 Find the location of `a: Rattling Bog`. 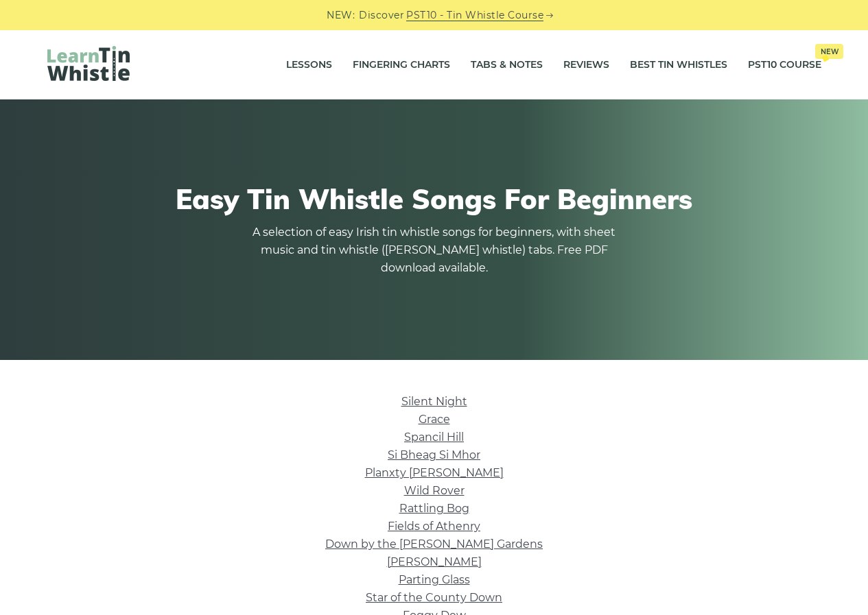

a: Rattling Bog is located at coordinates (434, 508).